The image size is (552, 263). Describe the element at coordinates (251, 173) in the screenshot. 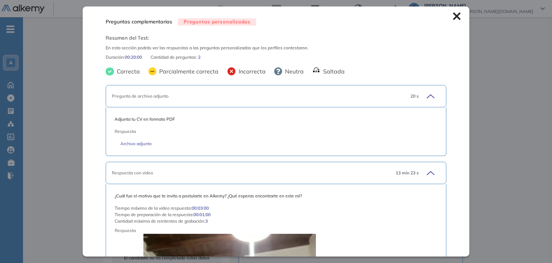

I see `div: Respuesta con video` at that location.